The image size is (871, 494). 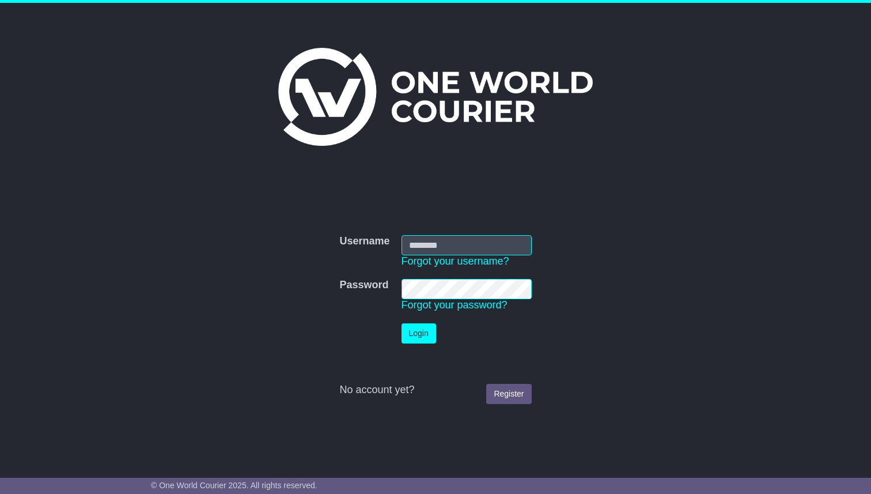 I want to click on span: © One World Courier 2025. All rights reserved., so click(x=234, y=485).